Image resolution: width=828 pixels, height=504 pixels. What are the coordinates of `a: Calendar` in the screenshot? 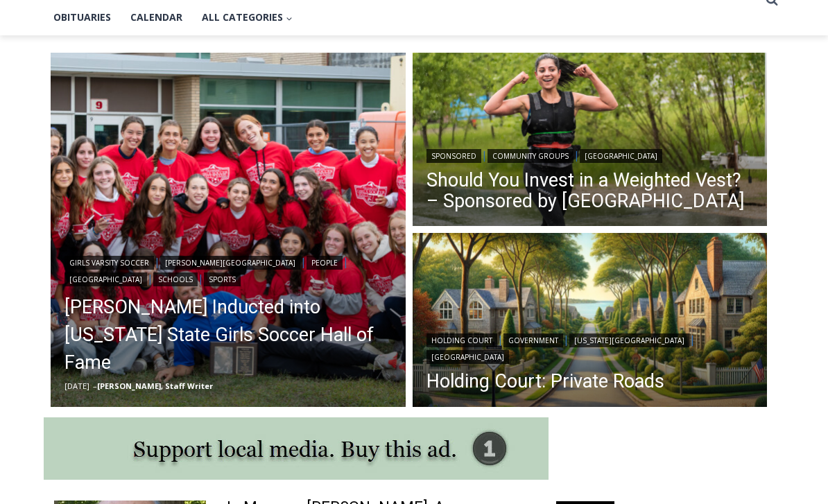 It's located at (156, 18).